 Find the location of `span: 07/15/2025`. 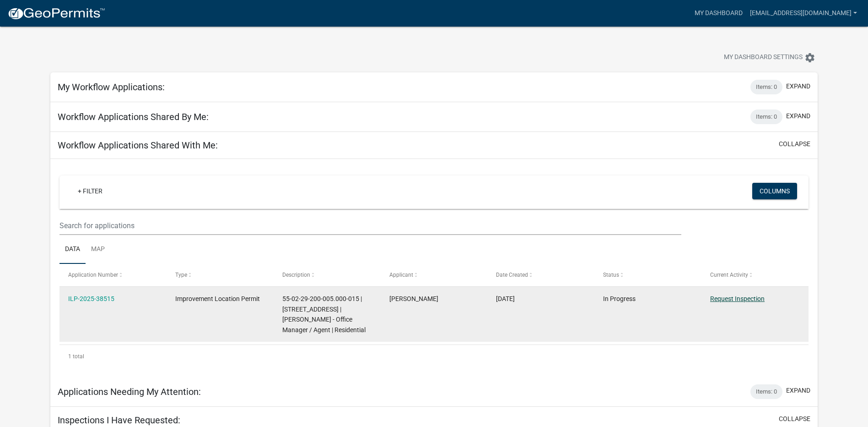

span: 07/15/2025 is located at coordinates (506, 298).